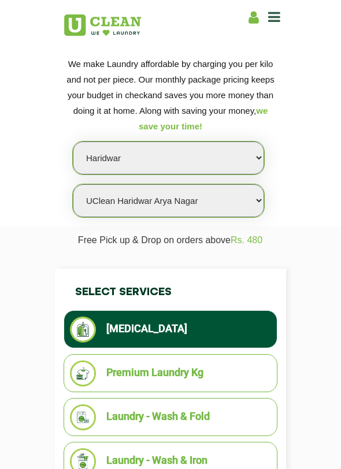 This screenshot has height=469, width=341. What do you see at coordinates (102, 25) in the screenshot?
I see `img: UClean Laundry and Dry Cleaning` at bounding box center [102, 25].